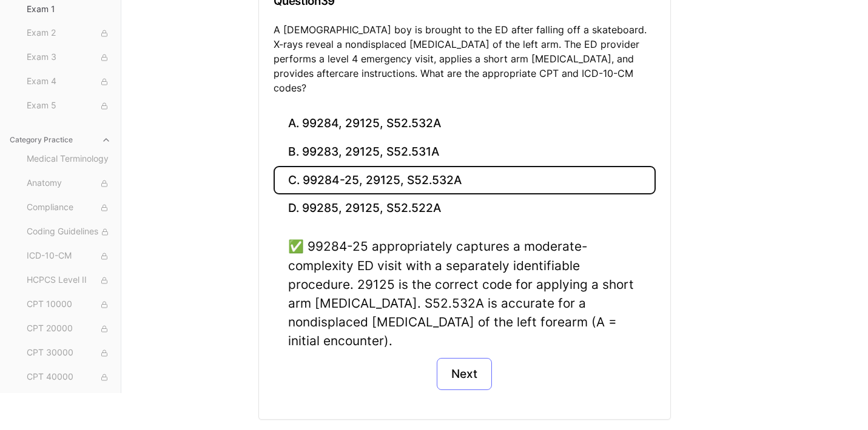 The image size is (868, 430). Describe the element at coordinates (69, 353) in the screenshot. I see `button: CPT 30000` at that location.